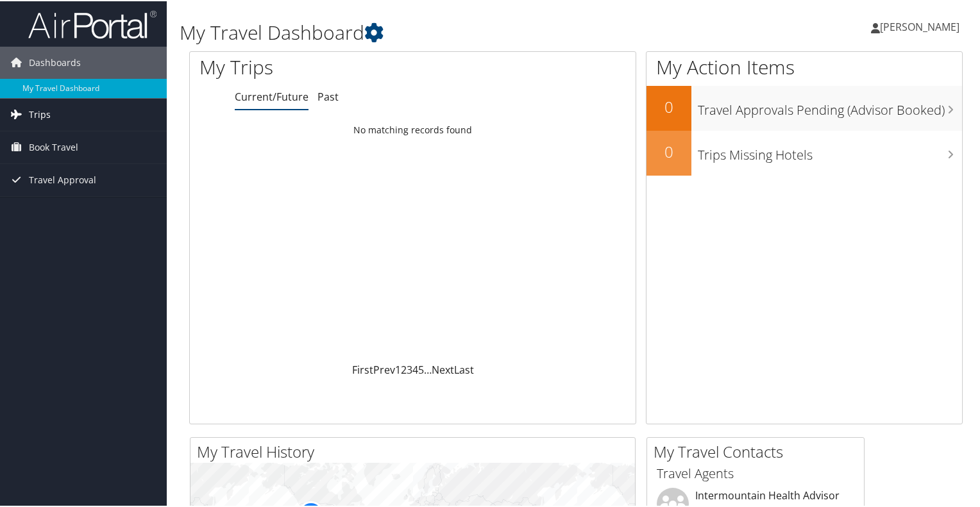 Image resolution: width=980 pixels, height=507 pixels. Describe the element at coordinates (404, 368) in the screenshot. I see `a: 2` at that location.